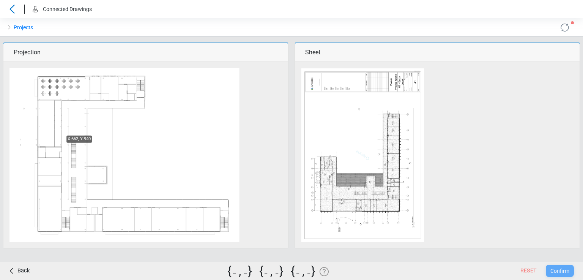 This screenshot has width=583, height=280. Describe the element at coordinates (24, 271) in the screenshot. I see `span: Back` at that location.